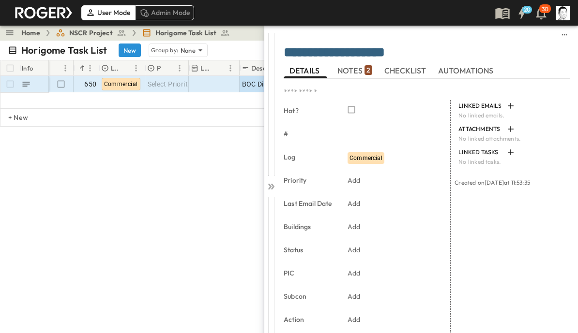 Image resolution: width=578 pixels, height=333 pixels. What do you see at coordinates (108, 13) in the screenshot?
I see `div: User Mode` at bounding box center [108, 13].